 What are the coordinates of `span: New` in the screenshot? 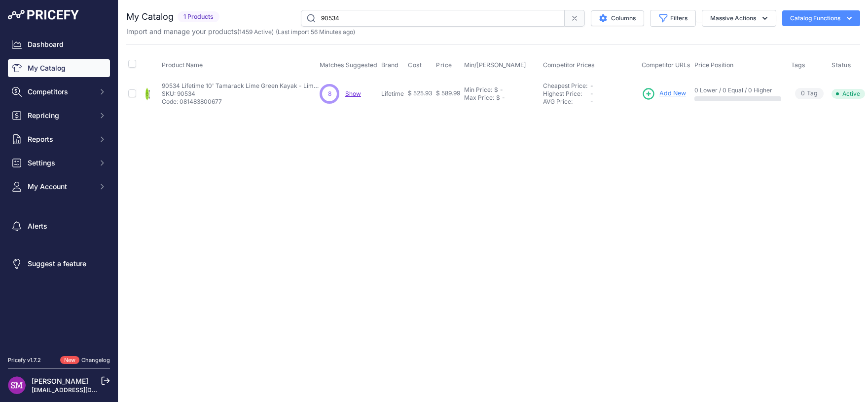 It's located at (70, 360).